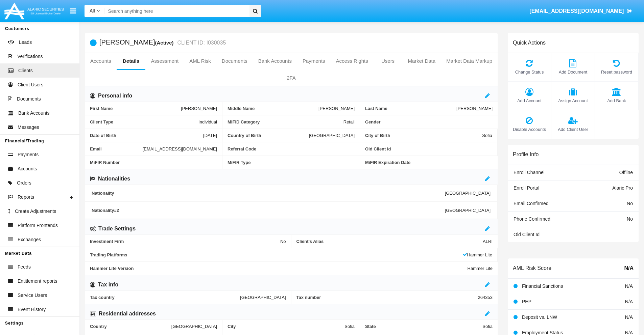 This screenshot has width=644, height=335. I want to click on span: Last Name, so click(411, 108).